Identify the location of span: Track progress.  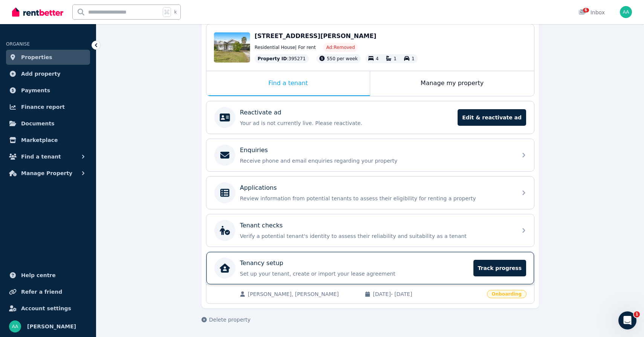
(500, 268).